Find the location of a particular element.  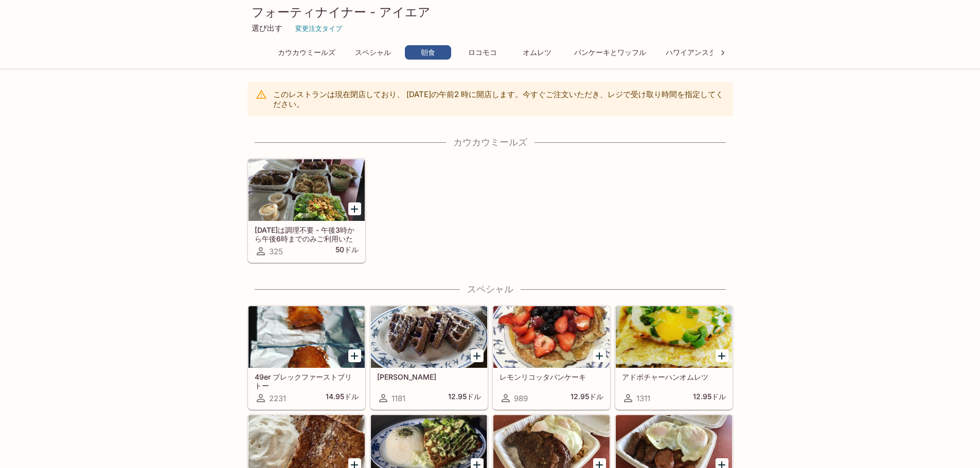

button: 49er ブレックファーストブリトーを追加 is located at coordinates (354, 356).